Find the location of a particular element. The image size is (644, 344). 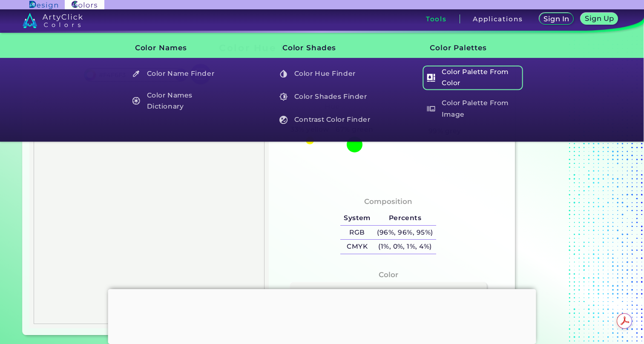

a: Color Palette From Color is located at coordinates (473, 77).